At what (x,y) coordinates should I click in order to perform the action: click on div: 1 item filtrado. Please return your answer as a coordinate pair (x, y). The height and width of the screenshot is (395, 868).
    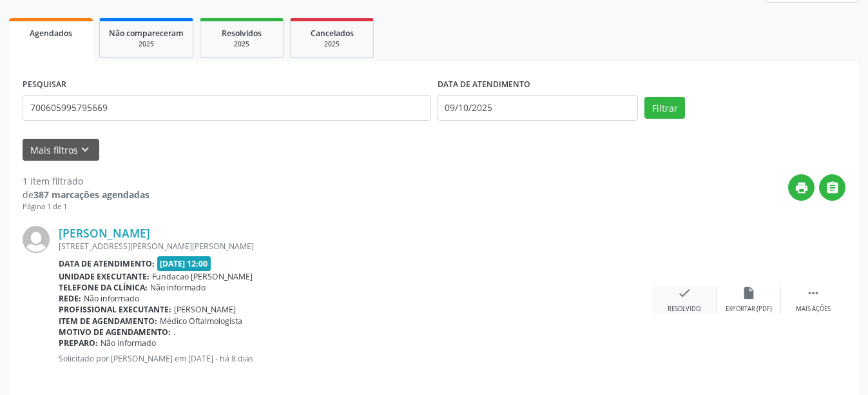
    Looking at the image, I should click on (86, 181).